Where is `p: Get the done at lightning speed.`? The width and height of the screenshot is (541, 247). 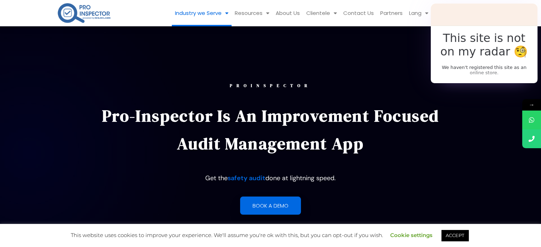
p: Get the done at lightning speed. is located at coordinates (271, 178).